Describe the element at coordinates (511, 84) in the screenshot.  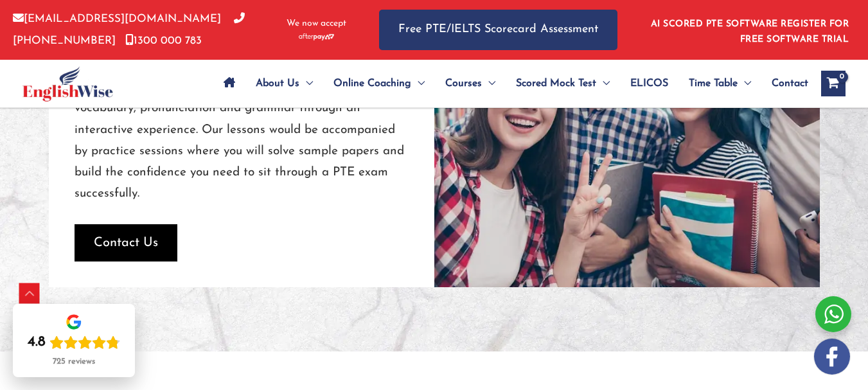
I see `nav: Site Navigation: Main Menu` at that location.